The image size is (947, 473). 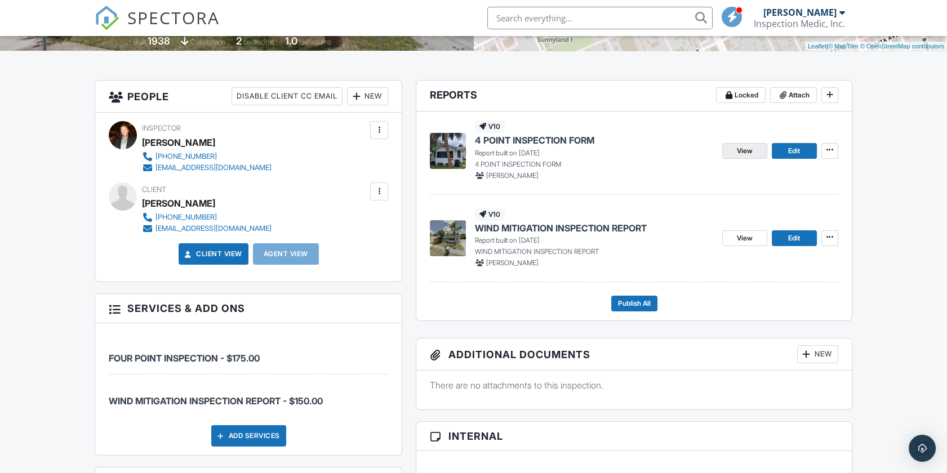 I want to click on p: There are no attachments to this inspection., so click(x=634, y=385).